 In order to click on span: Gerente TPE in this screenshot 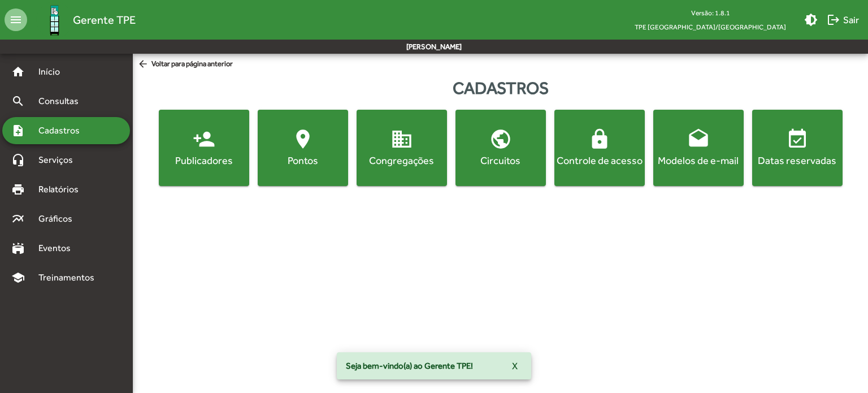, I will do `click(104, 20)`.